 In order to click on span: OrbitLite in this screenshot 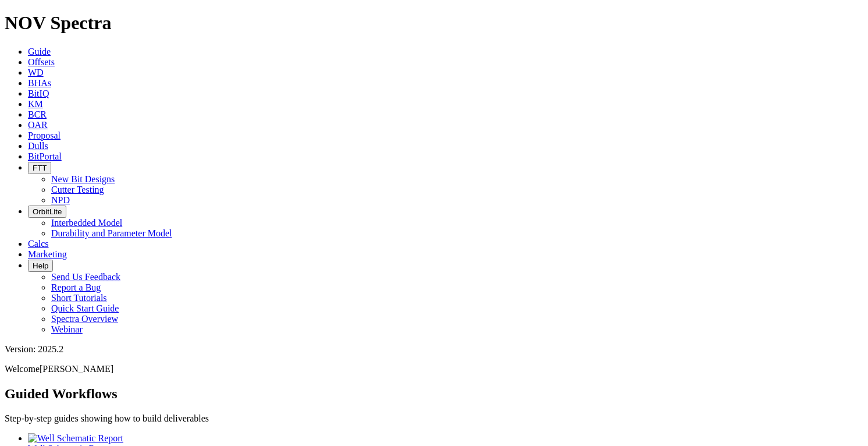, I will do `click(48, 211)`.